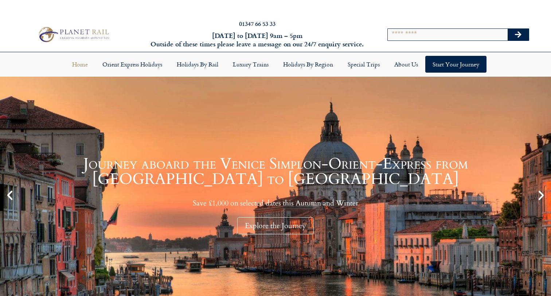 This screenshot has width=551, height=296. What do you see at coordinates (519, 35) in the screenshot?
I see `button: Search` at bounding box center [519, 35].